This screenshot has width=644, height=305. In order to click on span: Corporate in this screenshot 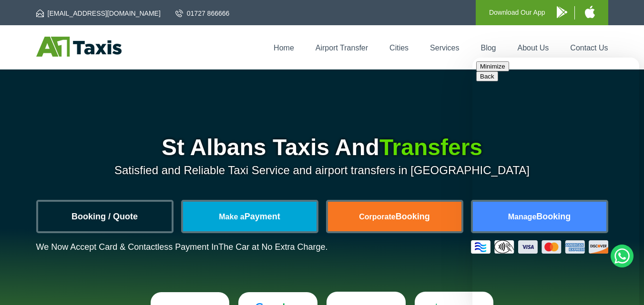, I will do `click(377, 217)`.